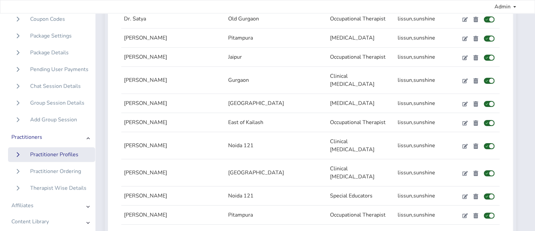 This screenshot has width=535, height=231. I want to click on div: Group Session Details, so click(57, 103).